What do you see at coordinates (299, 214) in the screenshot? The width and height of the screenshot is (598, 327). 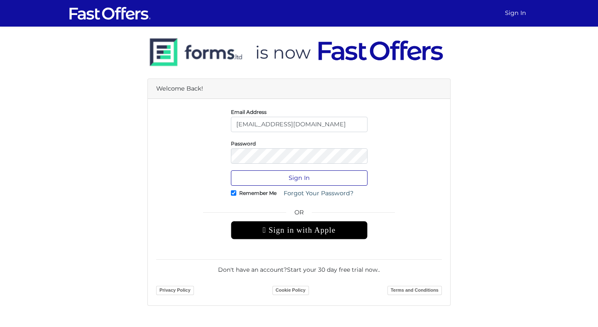 I see `span: OR` at bounding box center [299, 214].